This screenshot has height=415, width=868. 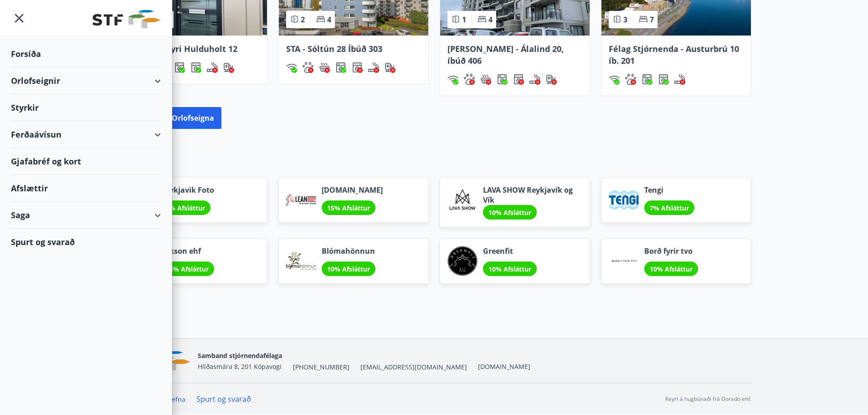 I want to click on button: menu, so click(x=19, y=18).